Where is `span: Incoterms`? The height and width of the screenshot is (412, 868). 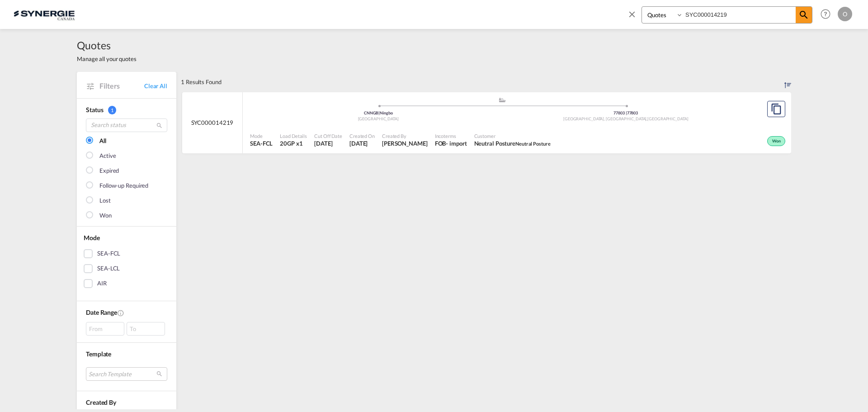 span: Incoterms is located at coordinates (451, 135).